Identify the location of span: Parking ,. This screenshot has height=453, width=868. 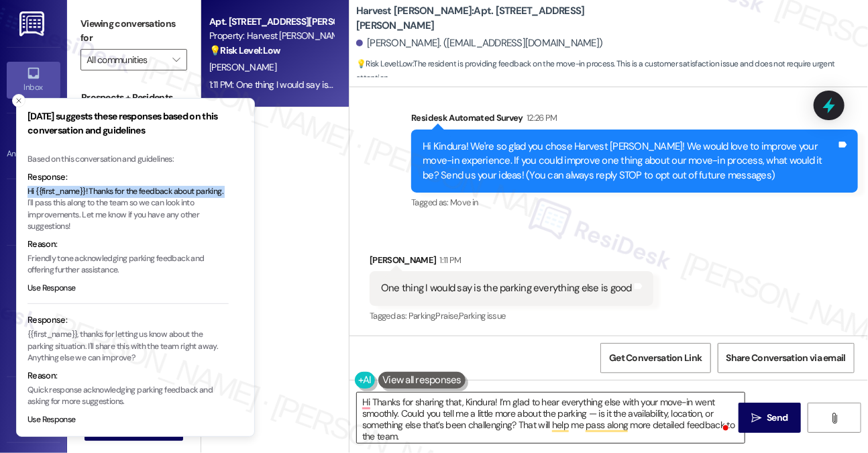
(422, 315).